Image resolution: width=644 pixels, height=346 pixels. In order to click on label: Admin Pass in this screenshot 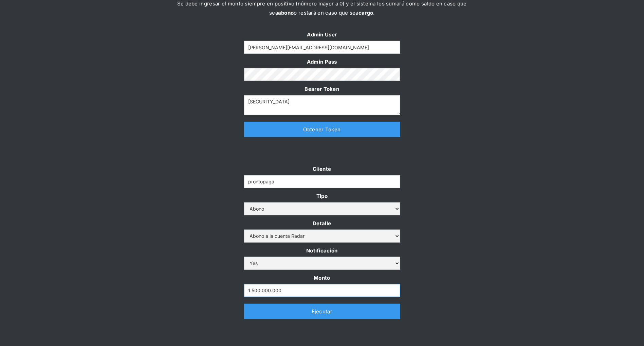, I will do `click(322, 62)`.